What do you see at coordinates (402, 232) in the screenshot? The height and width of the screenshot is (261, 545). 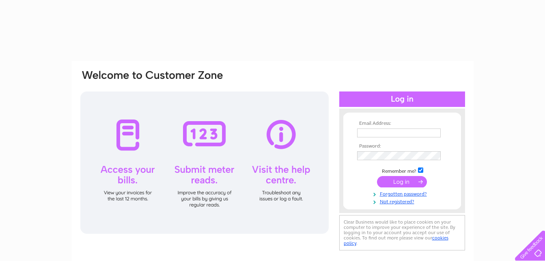 I see `div: Clear Business would like to place cookies on your computer to improve your experience of the sit...` at bounding box center [402, 232].